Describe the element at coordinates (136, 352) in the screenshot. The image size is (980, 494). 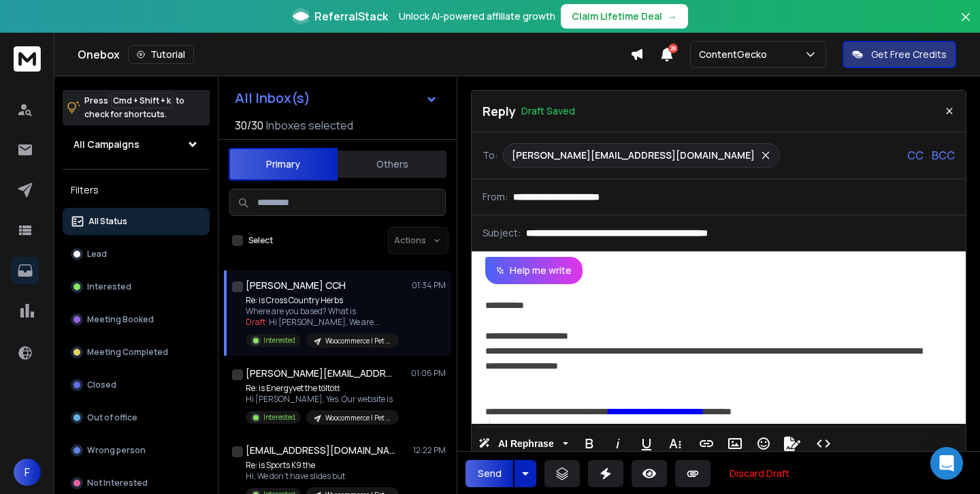
I see `button: Meeting Completed` at that location.